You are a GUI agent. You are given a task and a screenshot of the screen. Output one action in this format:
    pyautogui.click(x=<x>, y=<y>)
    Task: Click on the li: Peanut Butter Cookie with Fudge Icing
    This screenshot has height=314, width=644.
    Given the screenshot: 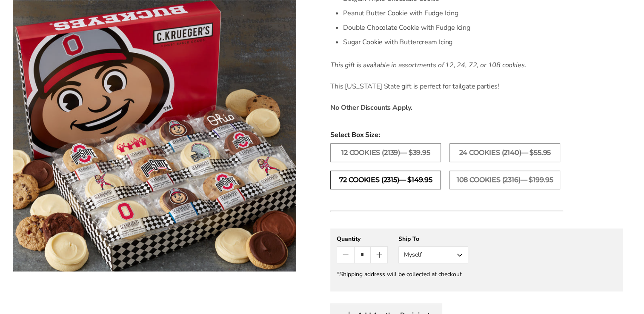 What is the action you would take?
    pyautogui.click(x=453, y=14)
    